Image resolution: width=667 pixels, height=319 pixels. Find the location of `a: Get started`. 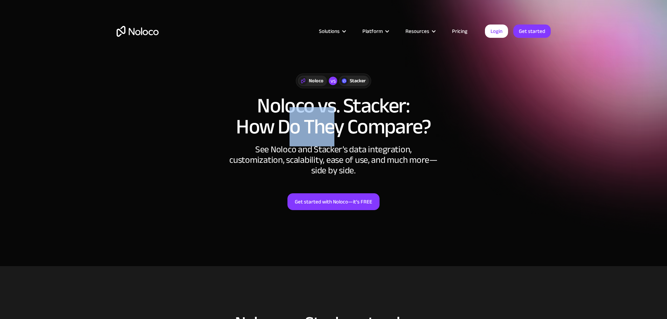

a: Get started is located at coordinates (532, 31).